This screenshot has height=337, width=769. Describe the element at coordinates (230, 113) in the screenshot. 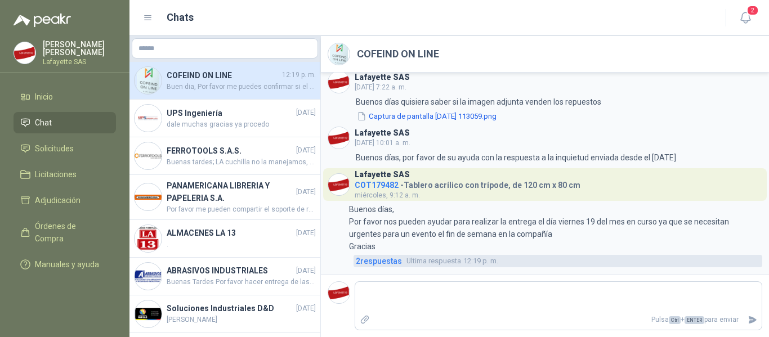

I see `h4: UPS Ingeniería` at that location.